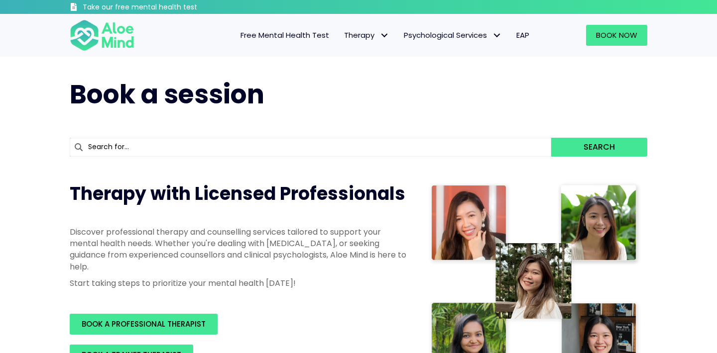 The image size is (717, 353). What do you see at coordinates (239, 249) in the screenshot?
I see `p: Discover professional therapy and counselling services tailored to support your mental health nee...` at bounding box center [239, 249].